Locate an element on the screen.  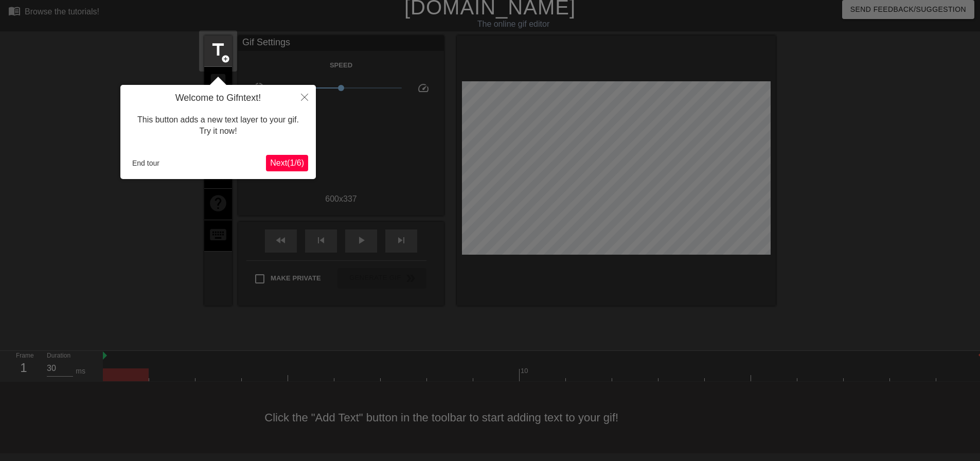
h4: Welcome to Gifntext! is located at coordinates (218, 98).